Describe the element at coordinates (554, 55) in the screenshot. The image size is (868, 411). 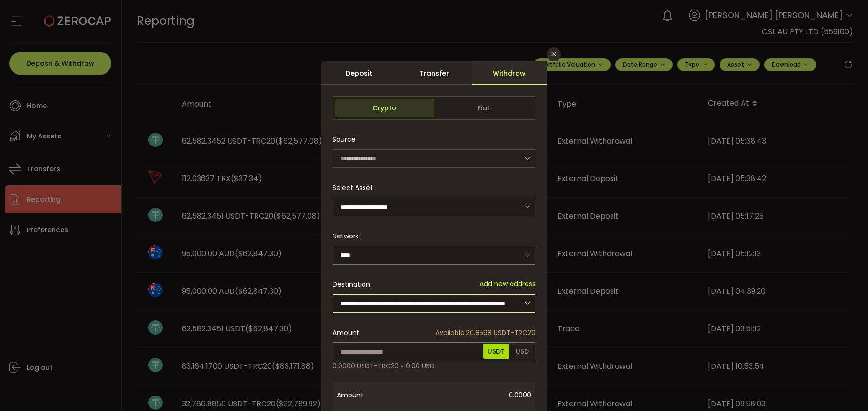
I see `button: Close` at that location.